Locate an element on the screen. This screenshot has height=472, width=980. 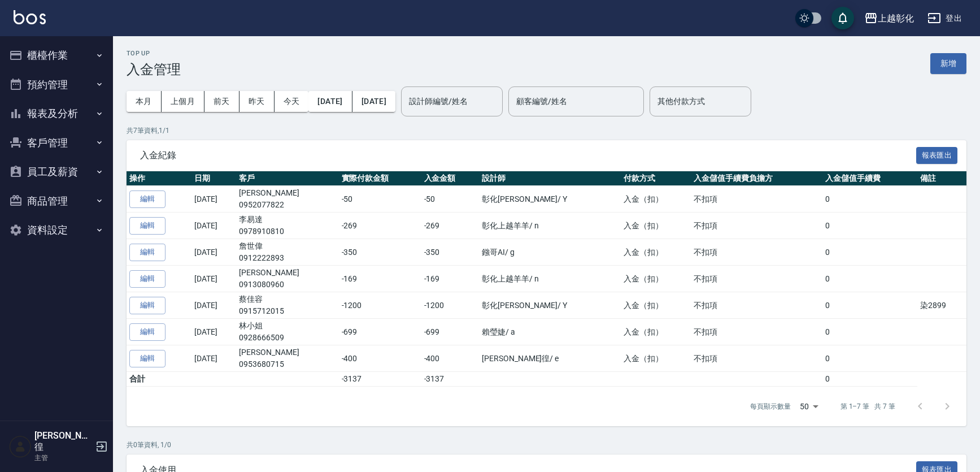
th: 實際付款金額 is located at coordinates (380, 178).